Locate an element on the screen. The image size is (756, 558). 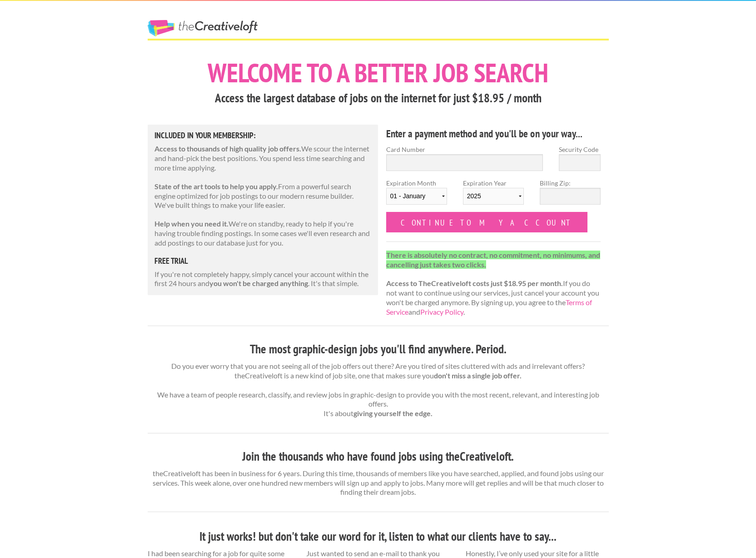
strong: There is absolutely no contract, no commitment, no minimums, and cancelling just takes two clicks. is located at coordinates (493, 260).